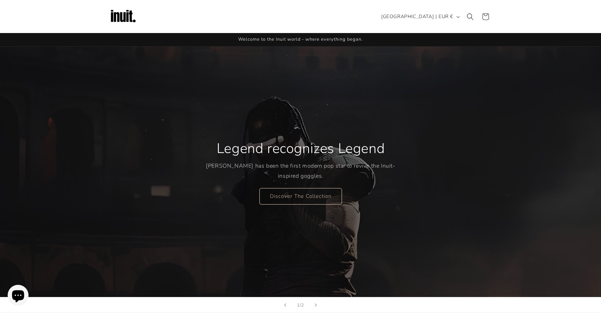  Describe the element at coordinates (18, 296) in the screenshot. I see `inbox-online-store-chat: Shopify online store chat` at that location.